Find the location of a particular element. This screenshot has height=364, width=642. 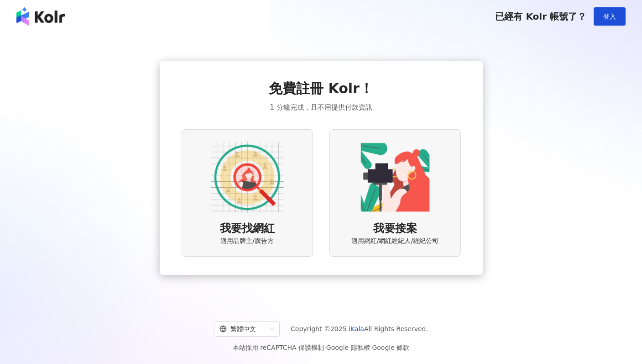

span: 本站採用 reCAPTCHA 保護機制 is located at coordinates (321, 347).